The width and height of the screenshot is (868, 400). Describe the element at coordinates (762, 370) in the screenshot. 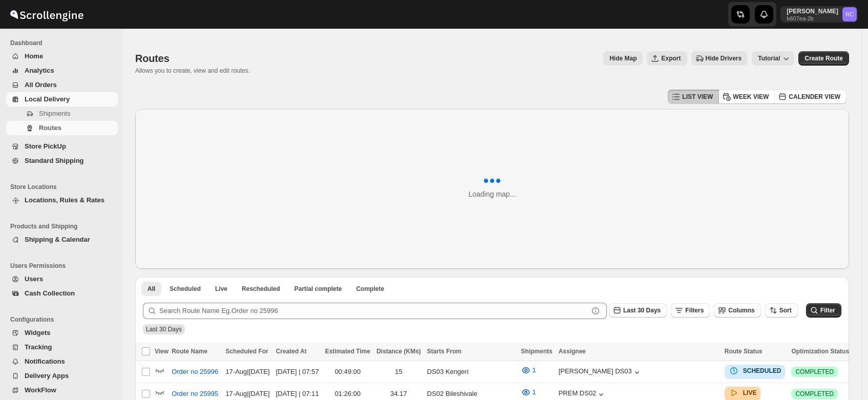

I see `b: SCHEDULED` at that location.